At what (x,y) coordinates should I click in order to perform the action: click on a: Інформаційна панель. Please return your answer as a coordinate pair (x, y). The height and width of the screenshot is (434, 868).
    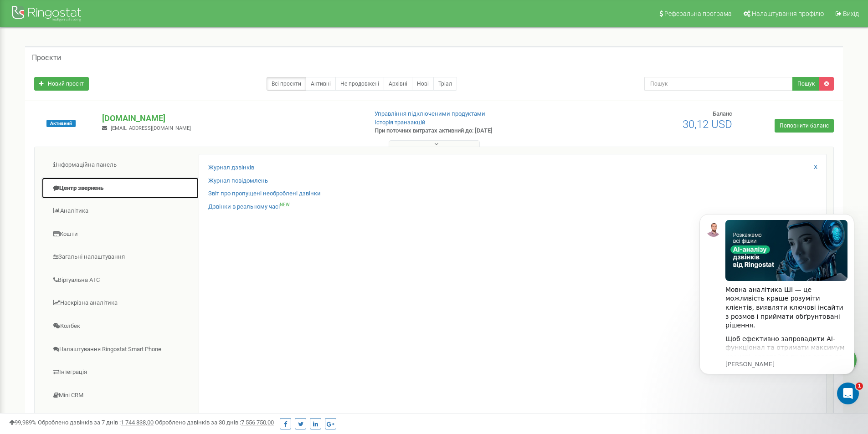
    Looking at the image, I should click on (121, 165).